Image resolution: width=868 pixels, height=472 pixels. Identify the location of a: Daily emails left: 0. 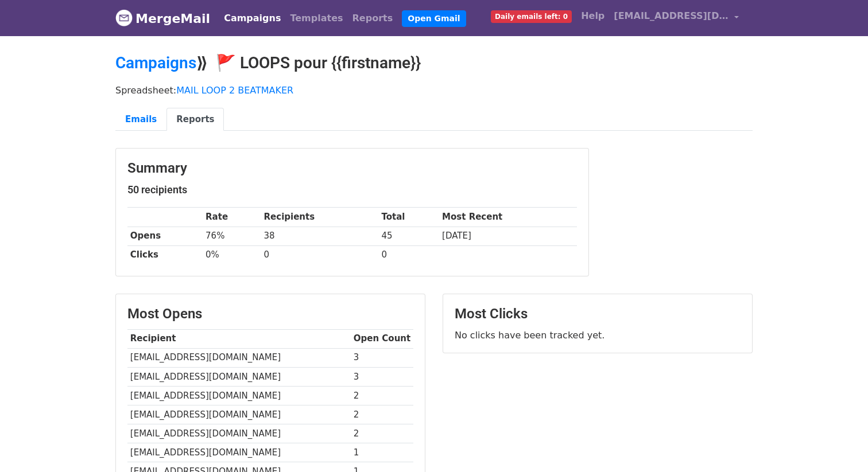
(531, 16).